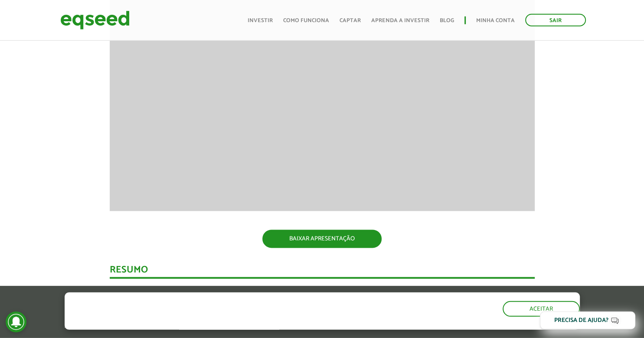 This screenshot has width=644, height=338. Describe the element at coordinates (495, 20) in the screenshot. I see `a: Minha conta` at that location.